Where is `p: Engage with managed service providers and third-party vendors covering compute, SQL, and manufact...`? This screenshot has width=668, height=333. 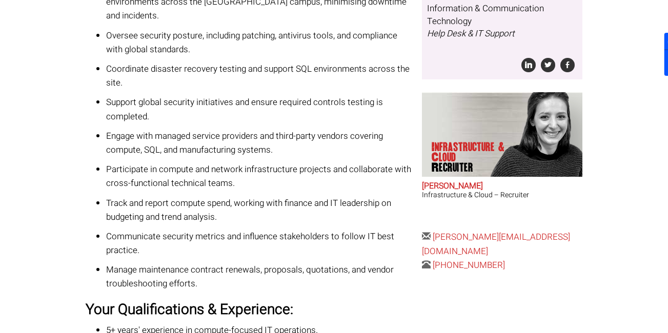
p: Engage with managed service providers and third-party vendors covering compute, SQL, and manufact... is located at coordinates (261, 143).